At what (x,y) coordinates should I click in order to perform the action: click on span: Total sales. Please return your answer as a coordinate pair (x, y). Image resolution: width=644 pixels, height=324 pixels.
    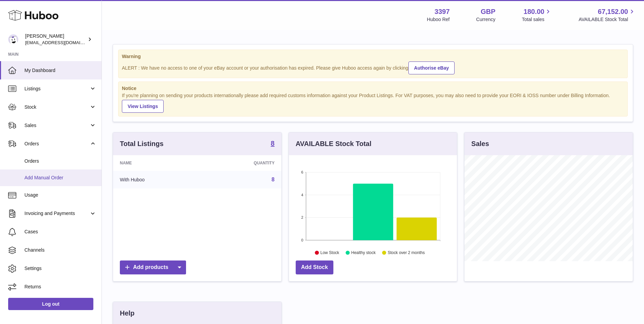
    Looking at the image, I should click on (537, 19).